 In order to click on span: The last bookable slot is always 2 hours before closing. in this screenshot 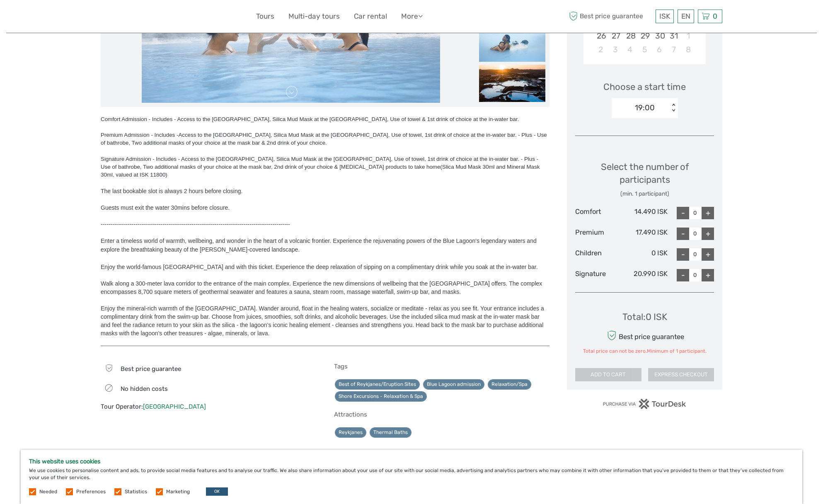, I will do `click(172, 191)`.